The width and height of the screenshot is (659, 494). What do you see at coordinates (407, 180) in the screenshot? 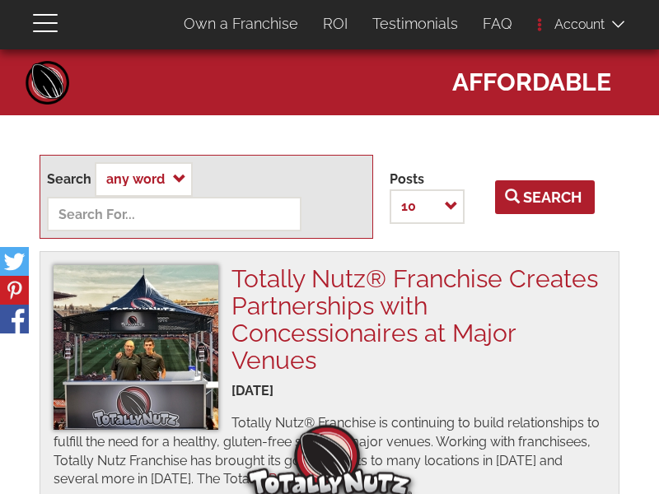
I see `label: Posts` at bounding box center [407, 180].